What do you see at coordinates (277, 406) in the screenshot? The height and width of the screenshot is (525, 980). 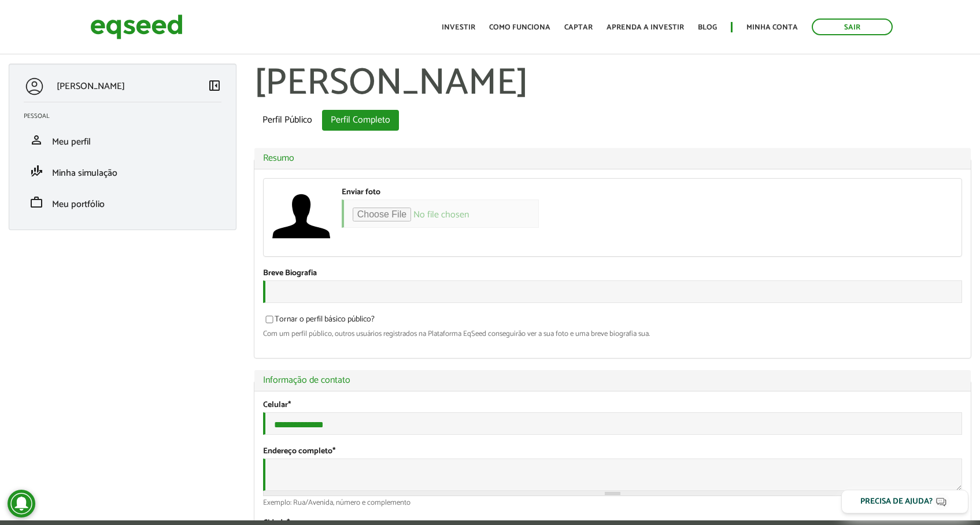 I see `label: Celular` at bounding box center [277, 406].